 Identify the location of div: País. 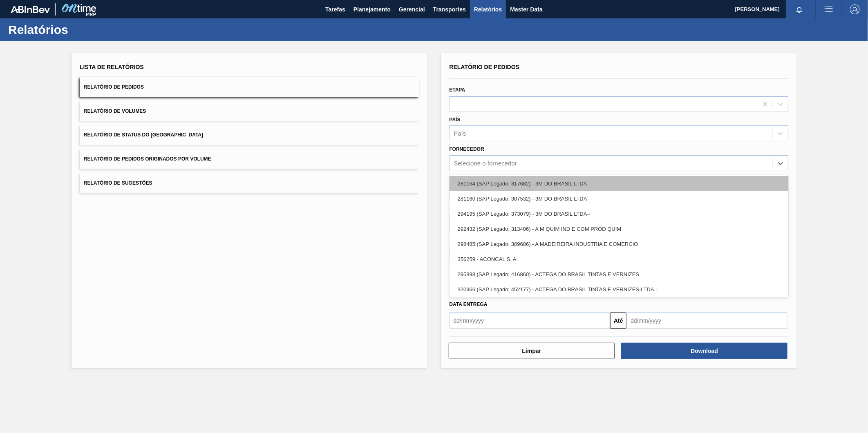
(460, 133).